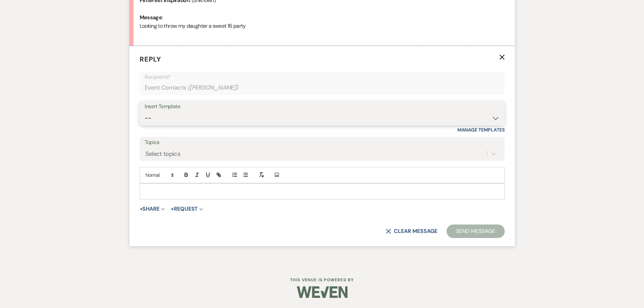  What do you see at coordinates (481, 130) in the screenshot?
I see `a: Manage Templates` at bounding box center [481, 130].